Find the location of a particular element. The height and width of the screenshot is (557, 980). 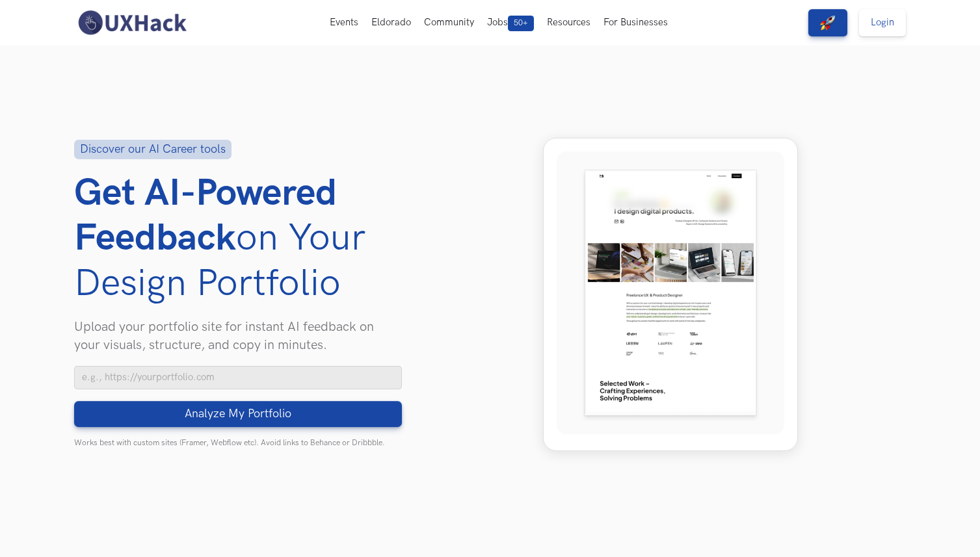

span: 50+ is located at coordinates (521, 23).